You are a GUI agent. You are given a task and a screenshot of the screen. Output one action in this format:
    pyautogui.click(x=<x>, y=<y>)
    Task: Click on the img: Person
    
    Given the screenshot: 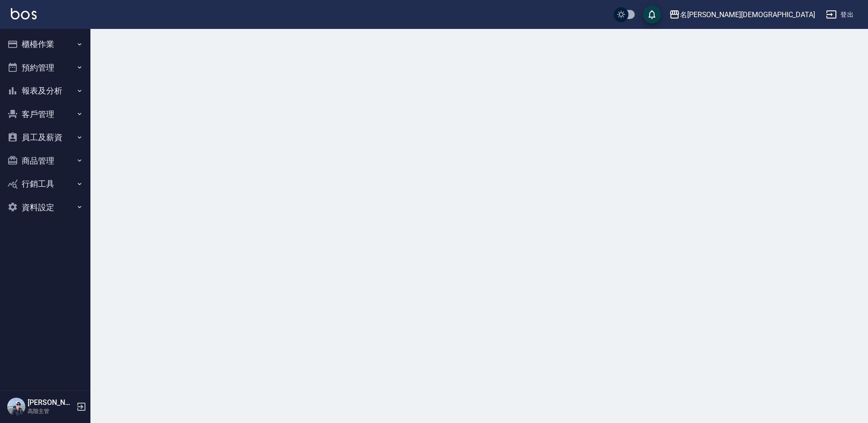 What is the action you would take?
    pyautogui.click(x=16, y=407)
    